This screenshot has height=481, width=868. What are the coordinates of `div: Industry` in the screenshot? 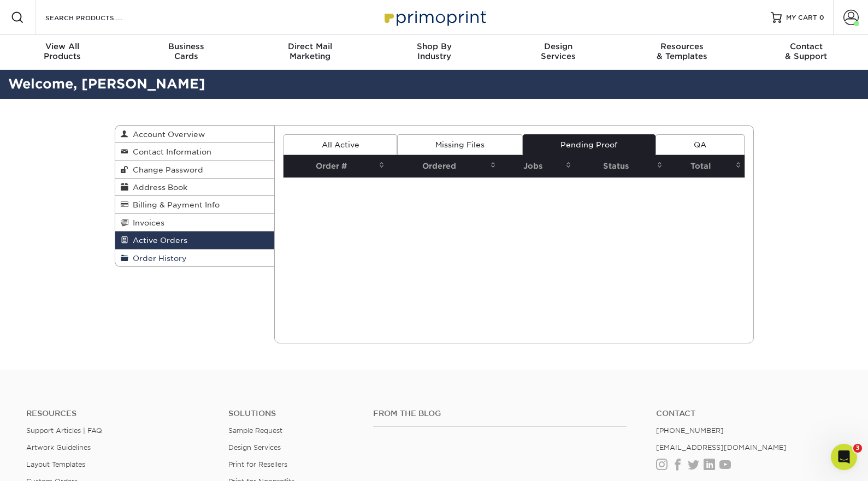 It's located at (434, 51).